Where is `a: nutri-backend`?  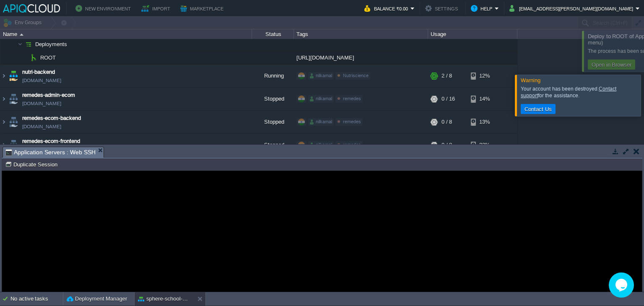 a: nutri-backend is located at coordinates (39, 72).